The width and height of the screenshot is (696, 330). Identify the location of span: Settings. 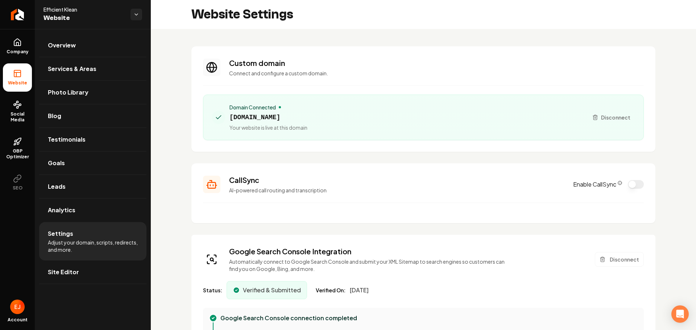
(61, 234).